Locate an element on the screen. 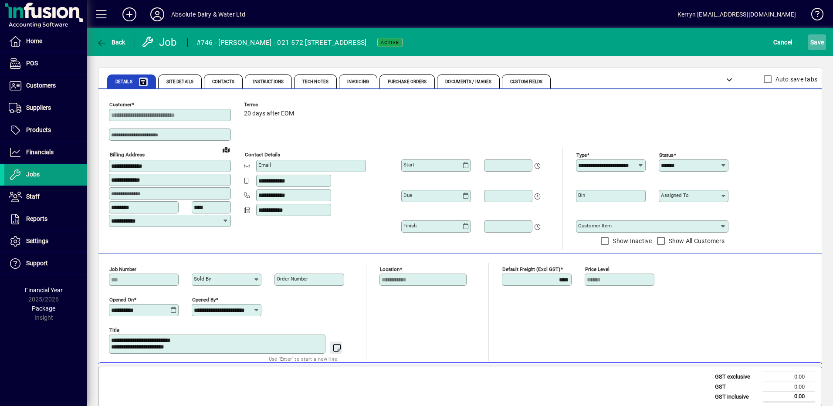  span: Tech Notes is located at coordinates (316, 82).